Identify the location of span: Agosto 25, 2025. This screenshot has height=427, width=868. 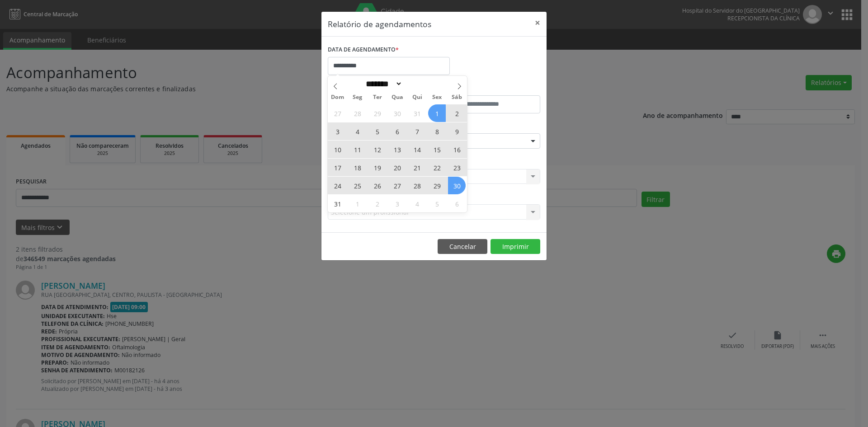
(357, 185).